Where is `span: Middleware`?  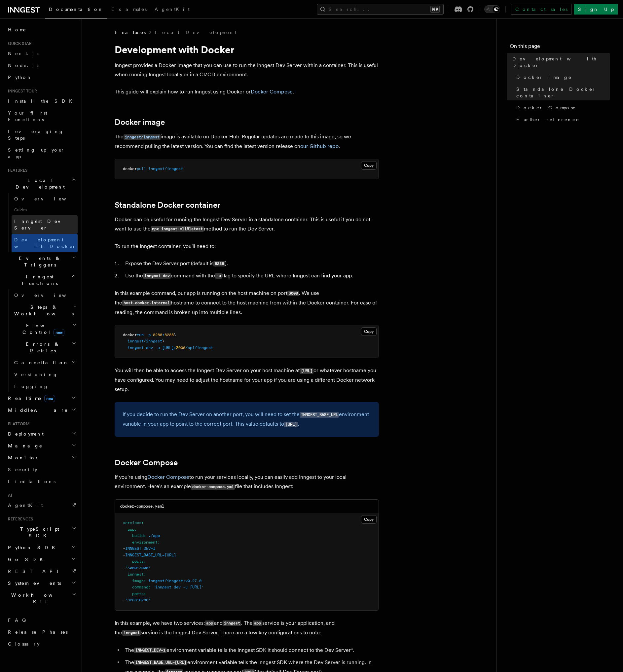 span: Middleware is located at coordinates (37, 410).